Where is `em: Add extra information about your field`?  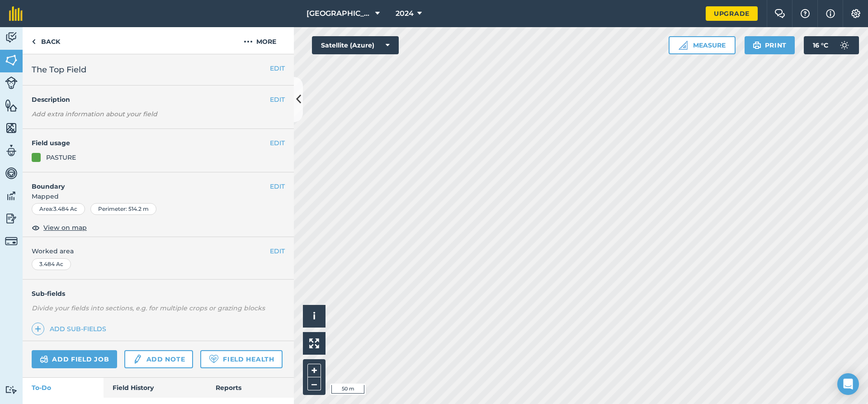
em: Add extra information about your field is located at coordinates (95, 114).